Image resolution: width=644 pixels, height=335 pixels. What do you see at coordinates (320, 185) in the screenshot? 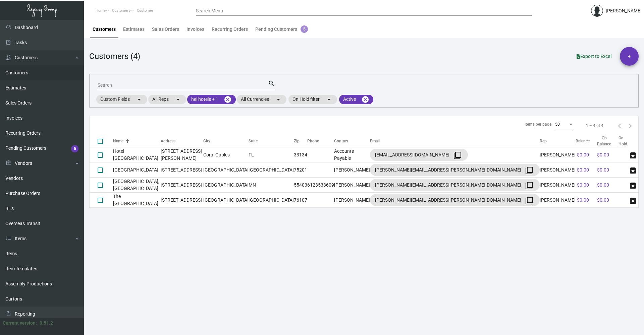
I see `td: 6123533609` at bounding box center [320, 185].